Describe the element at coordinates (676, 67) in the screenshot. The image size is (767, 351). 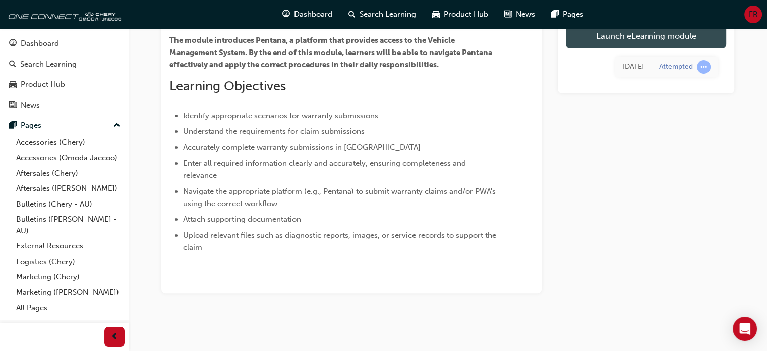
I see `div: Attempted` at that location.